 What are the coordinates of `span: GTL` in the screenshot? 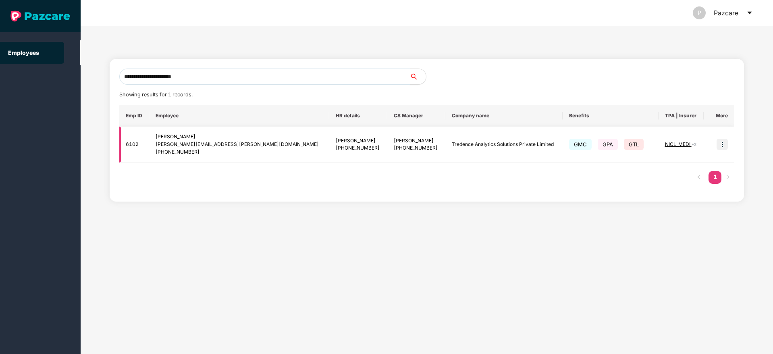 It's located at (633, 144).